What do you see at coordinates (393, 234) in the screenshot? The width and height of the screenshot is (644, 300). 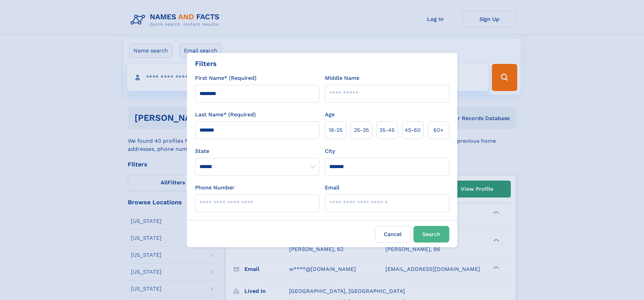 I see `label: Cancel` at bounding box center [393, 234].